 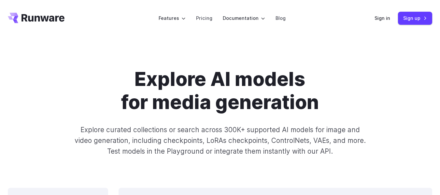 I want to click on p: Explore curated collections or search across 300K+ supported AI models for image and video genera..., so click(x=220, y=141).